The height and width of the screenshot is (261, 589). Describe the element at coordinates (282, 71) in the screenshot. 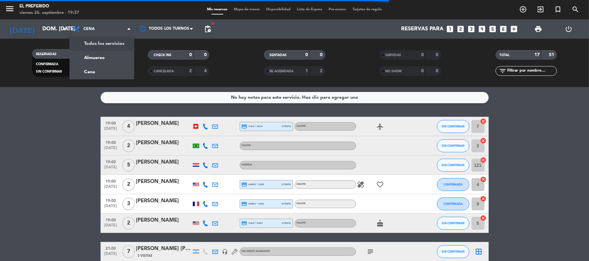

I see `span: RE AGENDADA` at that location.